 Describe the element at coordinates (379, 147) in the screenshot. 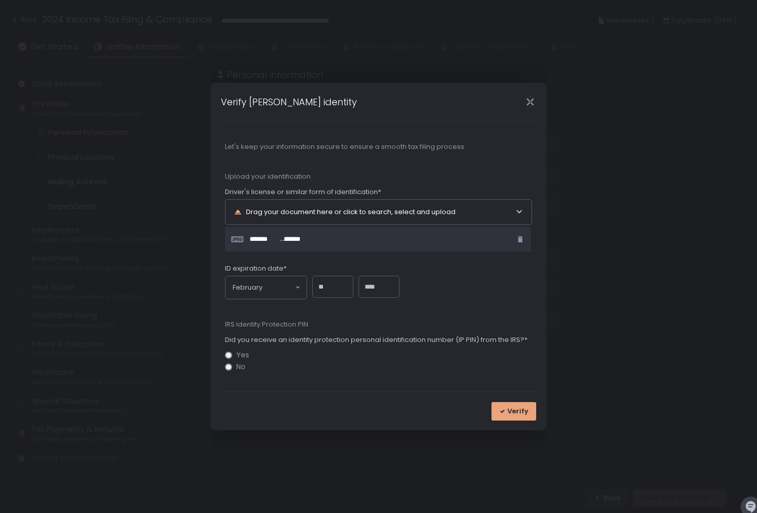

I see `span: Let's keep your information secure to ensure a smooth tax filing process.` at that location.